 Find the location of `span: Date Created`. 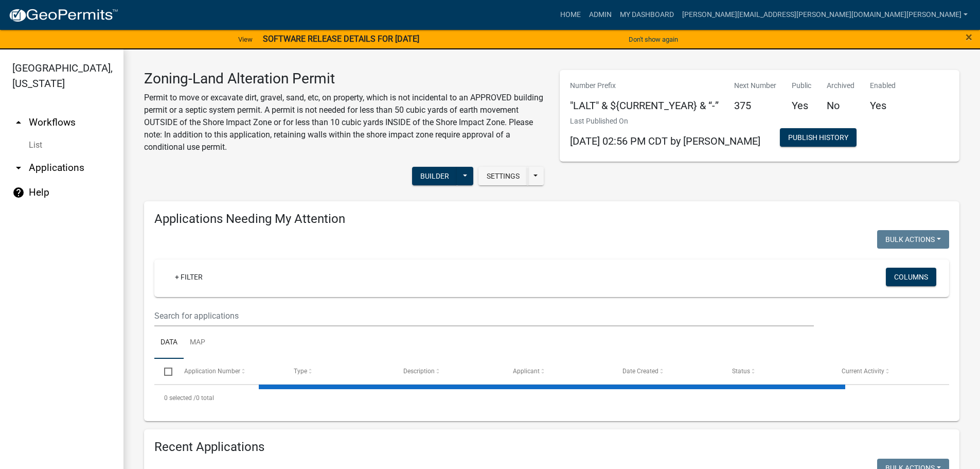

span: Date Created is located at coordinates (640, 371).